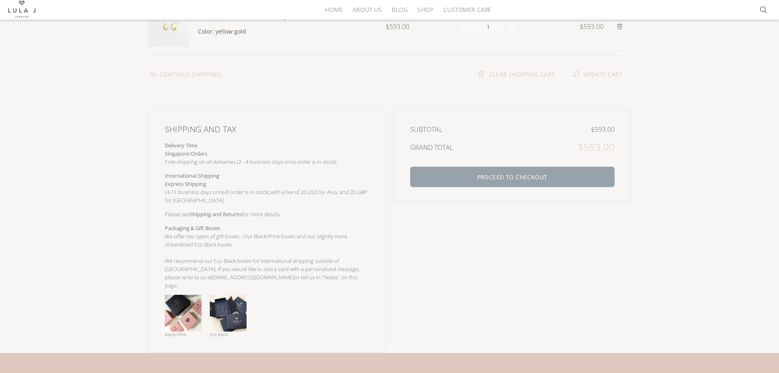 Image resolution: width=779 pixels, height=373 pixels. Describe the element at coordinates (334, 9) in the screenshot. I see `span: HOME` at that location.